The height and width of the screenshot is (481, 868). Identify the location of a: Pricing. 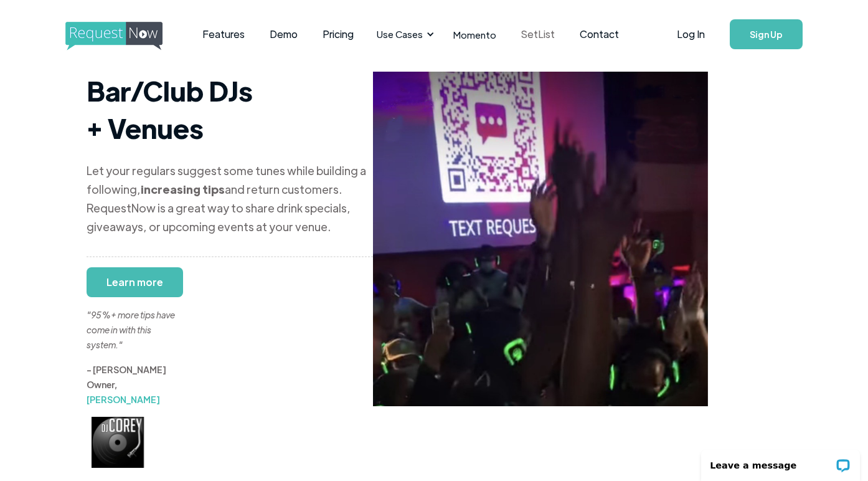
(338, 34).